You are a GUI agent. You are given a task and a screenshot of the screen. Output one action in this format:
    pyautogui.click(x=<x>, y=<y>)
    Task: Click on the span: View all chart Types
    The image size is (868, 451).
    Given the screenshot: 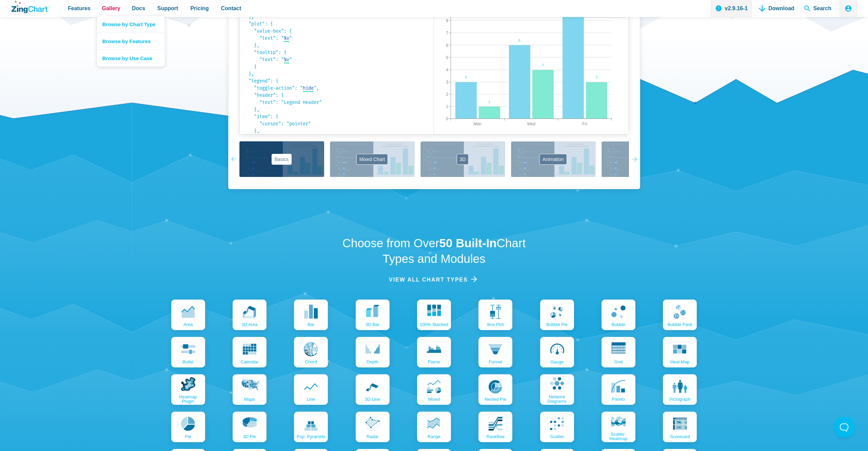 What is the action you would take?
    pyautogui.click(x=428, y=279)
    